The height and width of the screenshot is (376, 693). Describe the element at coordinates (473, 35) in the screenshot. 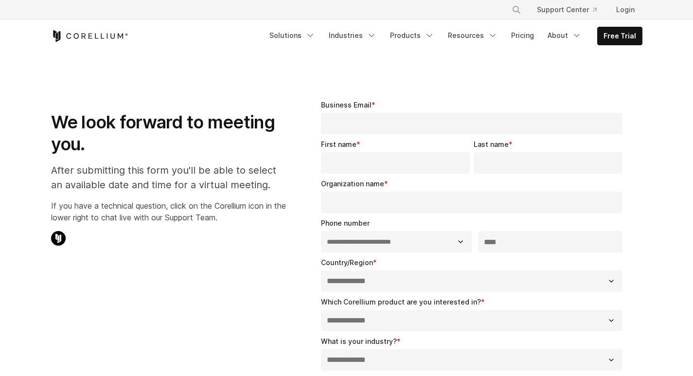

I see `a: Resources` at that location.